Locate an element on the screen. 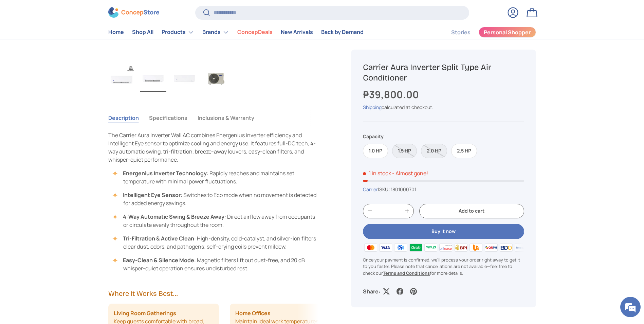 The height and width of the screenshot is (324, 644). a: Home is located at coordinates (116, 32).